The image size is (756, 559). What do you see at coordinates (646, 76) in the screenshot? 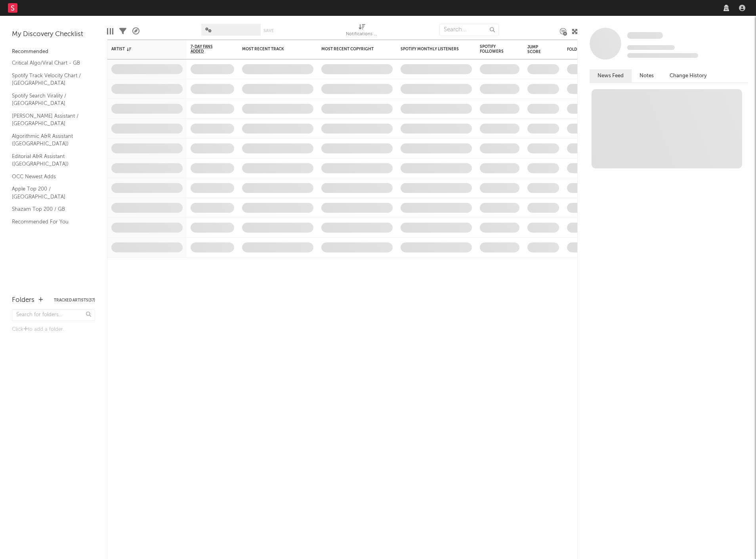
I see `button: Notes` at bounding box center [646, 76].